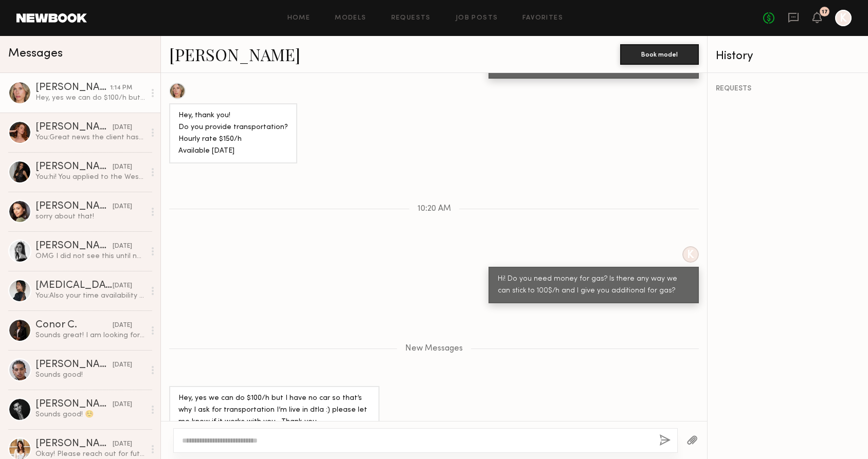 The image size is (868, 459). What do you see at coordinates (299, 18) in the screenshot?
I see `a: Home` at bounding box center [299, 18].